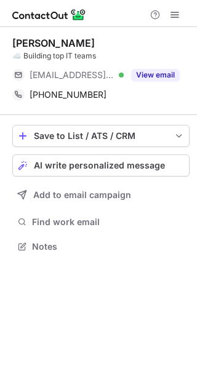  What do you see at coordinates (101, 166) in the screenshot?
I see `button: AI write personalized message` at bounding box center [101, 166].